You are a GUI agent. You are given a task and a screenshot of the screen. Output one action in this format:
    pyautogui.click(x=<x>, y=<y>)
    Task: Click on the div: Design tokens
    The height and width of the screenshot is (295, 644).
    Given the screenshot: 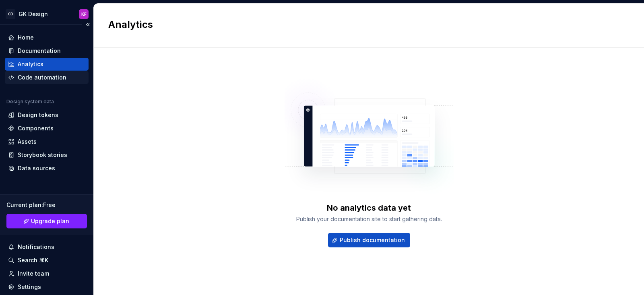 What is the action you would take?
    pyautogui.click(x=38, y=115)
    